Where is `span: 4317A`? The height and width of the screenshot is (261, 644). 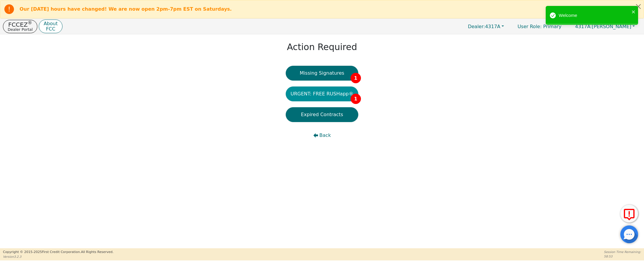 span: 4317A is located at coordinates (484, 26).